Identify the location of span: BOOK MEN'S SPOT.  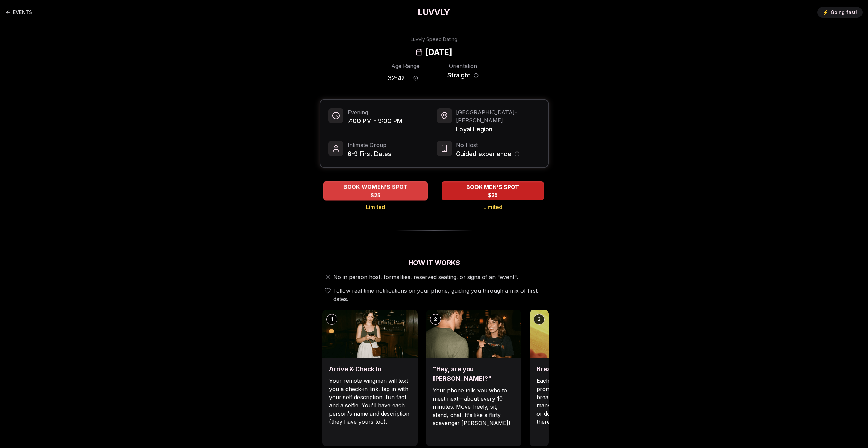
(492, 187).